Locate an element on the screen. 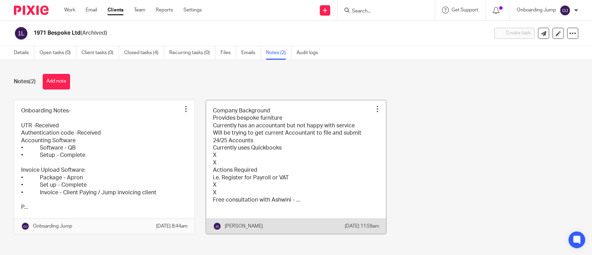 This screenshot has height=255, width=592. a: Team is located at coordinates (139, 10).